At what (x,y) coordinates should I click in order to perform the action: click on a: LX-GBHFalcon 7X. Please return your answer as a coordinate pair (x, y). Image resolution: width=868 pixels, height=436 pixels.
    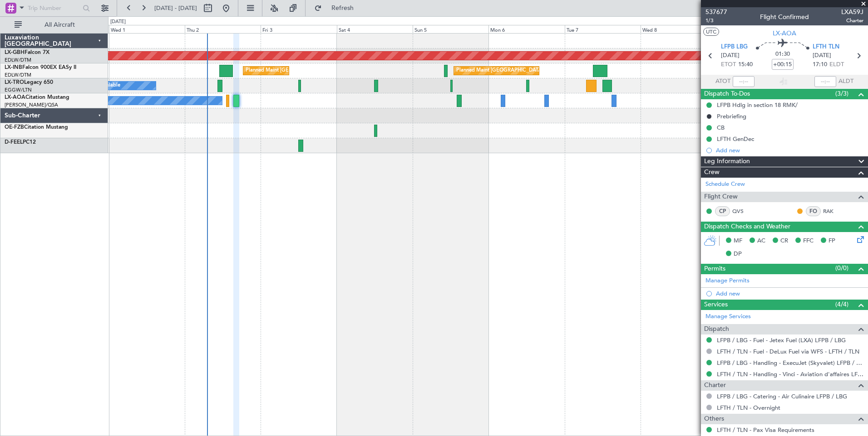
    Looking at the image, I should click on (27, 53).